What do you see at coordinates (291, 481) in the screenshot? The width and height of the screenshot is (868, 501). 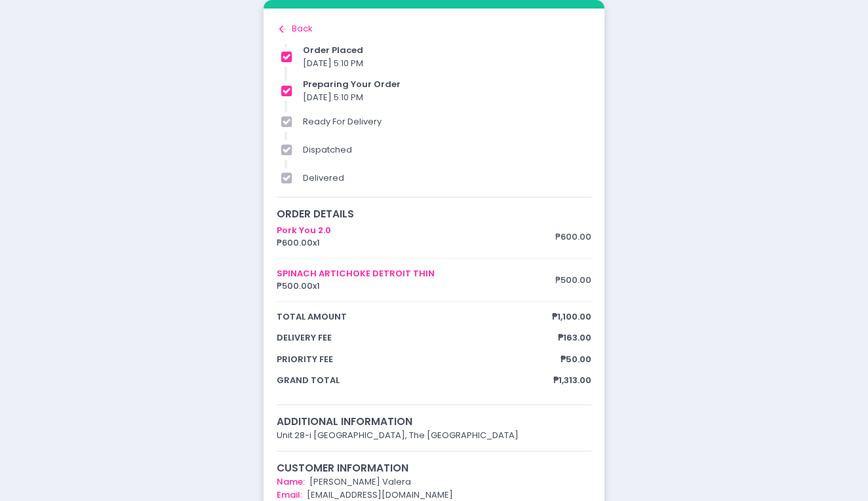 I see `span: Name:` at bounding box center [291, 481].